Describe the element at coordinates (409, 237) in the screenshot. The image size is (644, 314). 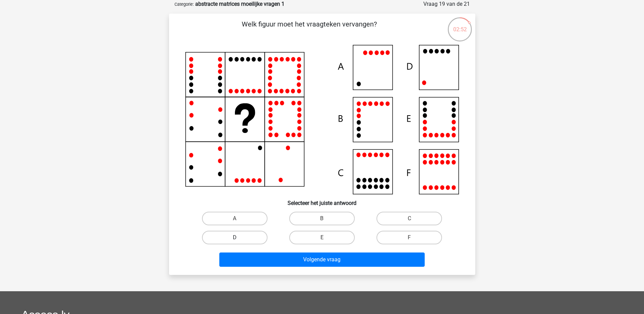
I see `label: F` at that location.